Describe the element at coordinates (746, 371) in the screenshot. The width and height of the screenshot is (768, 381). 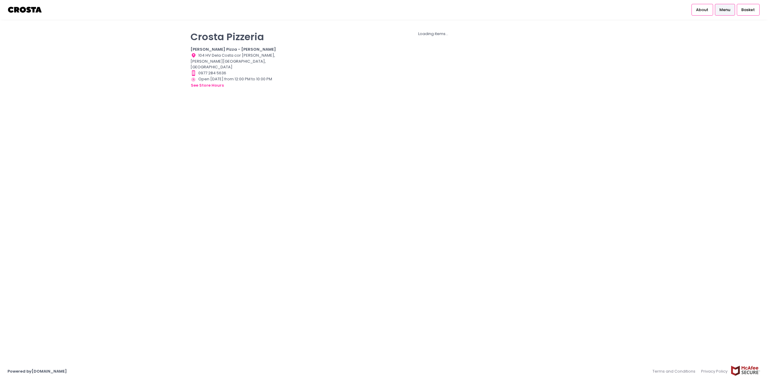
I see `img: mcafee-secure` at that location.